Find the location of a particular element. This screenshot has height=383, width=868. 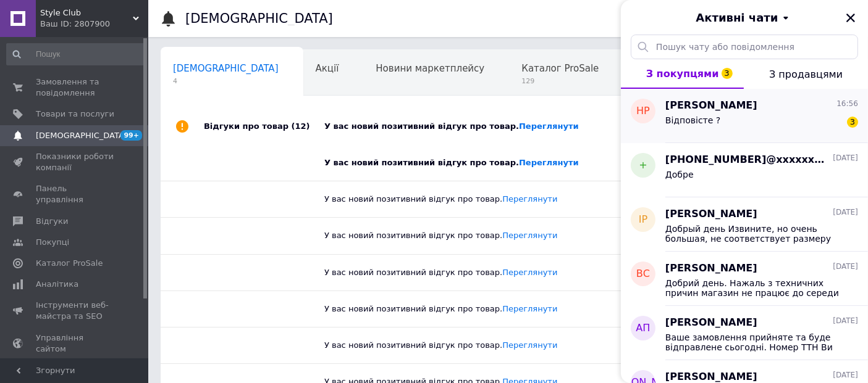

span: (12) is located at coordinates (301, 126).